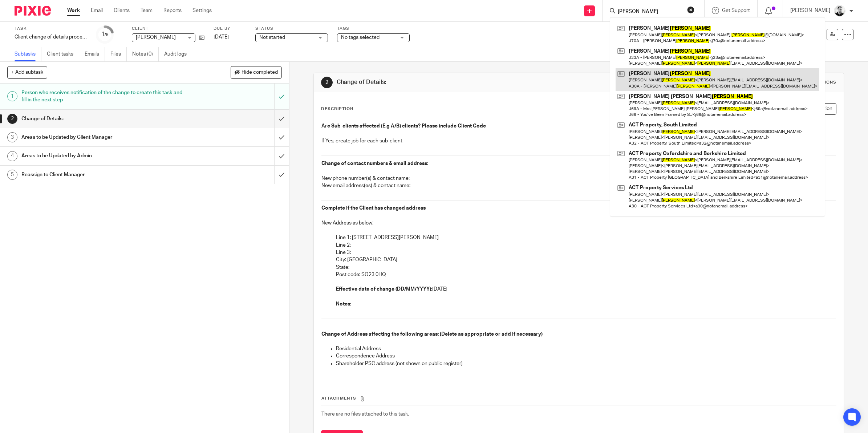  I want to click on strong: Change of Address affecting the following areas: (Delete as appropriate or add if necessary), so click(431, 334).